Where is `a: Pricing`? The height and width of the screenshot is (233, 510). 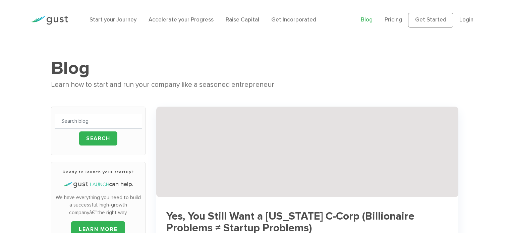 a: Pricing is located at coordinates (394, 20).